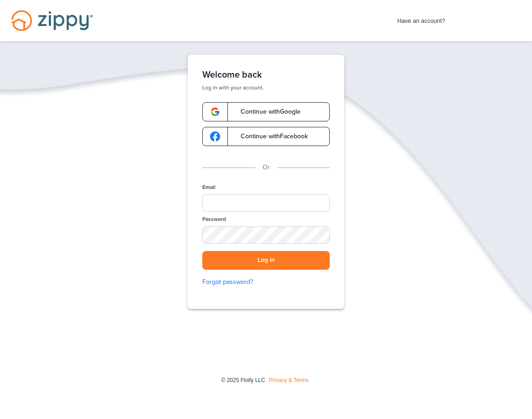 The width and height of the screenshot is (532, 419). What do you see at coordinates (243, 380) in the screenshot?
I see `span: © 2025 Floify LLC` at bounding box center [243, 380].